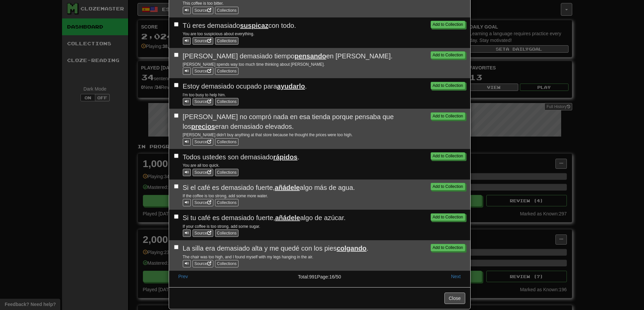 The width and height of the screenshot is (644, 310). What do you see at coordinates (203, 3) in the screenshot?
I see `small: This coffee is too bitter.` at bounding box center [203, 3].